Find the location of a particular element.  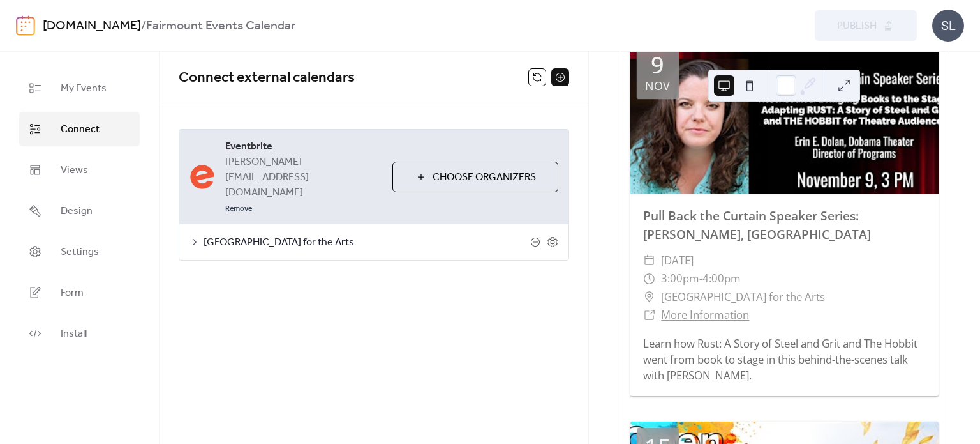

a: My Events is located at coordinates (79, 88).